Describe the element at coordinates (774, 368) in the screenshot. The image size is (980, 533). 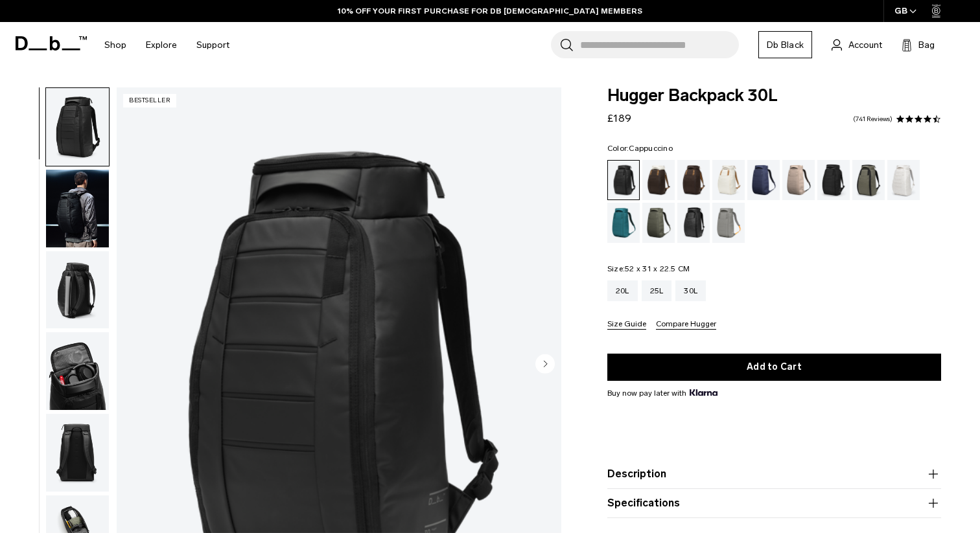
I see `button: Add to Cart` at that location.